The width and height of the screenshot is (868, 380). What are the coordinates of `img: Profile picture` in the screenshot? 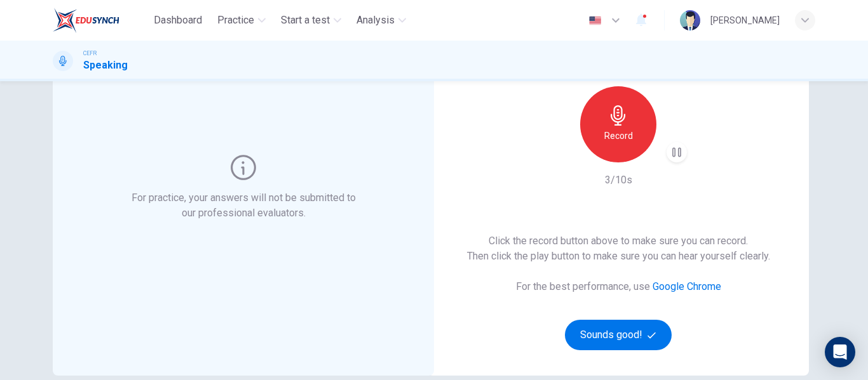 It's located at (690, 21).